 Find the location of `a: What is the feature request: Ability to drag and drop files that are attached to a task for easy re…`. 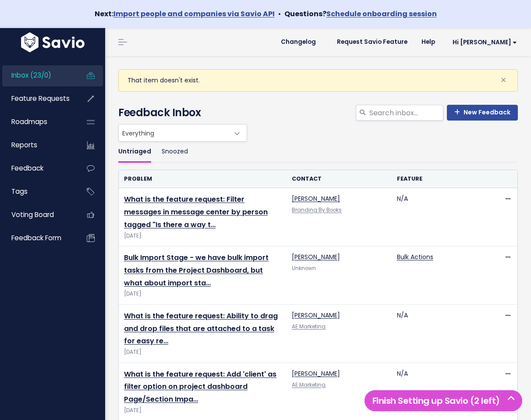

a: What is the feature request: Ability to drag and drop files that are attached to a task for easy re… is located at coordinates (201, 328).